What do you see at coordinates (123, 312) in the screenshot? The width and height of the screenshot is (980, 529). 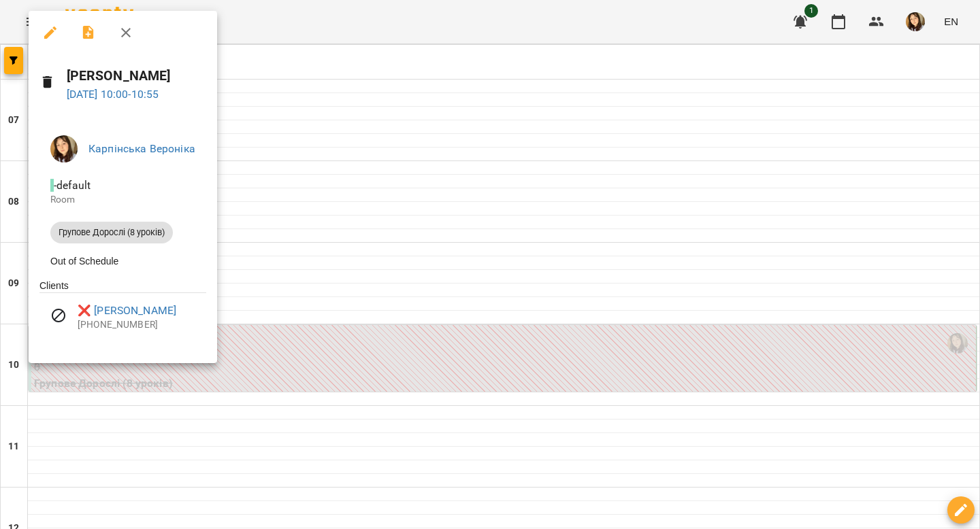 I see `ul: Clients` at bounding box center [123, 312].